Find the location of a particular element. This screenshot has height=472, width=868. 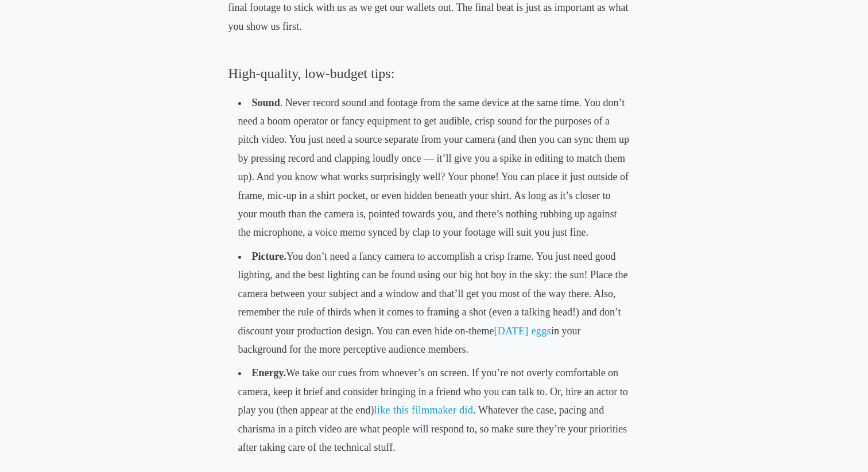

strong: Picture. is located at coordinates (269, 257).